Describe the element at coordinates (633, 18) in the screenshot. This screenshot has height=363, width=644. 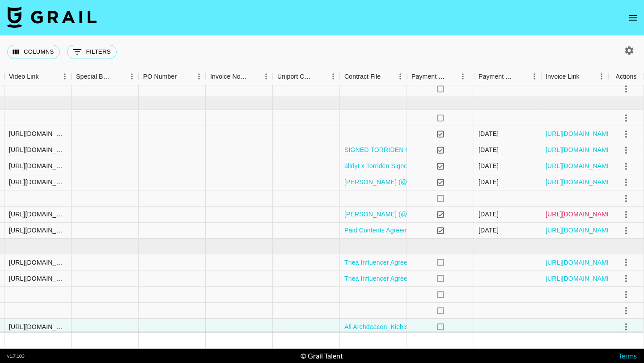
I see `button: open drawer` at that location.